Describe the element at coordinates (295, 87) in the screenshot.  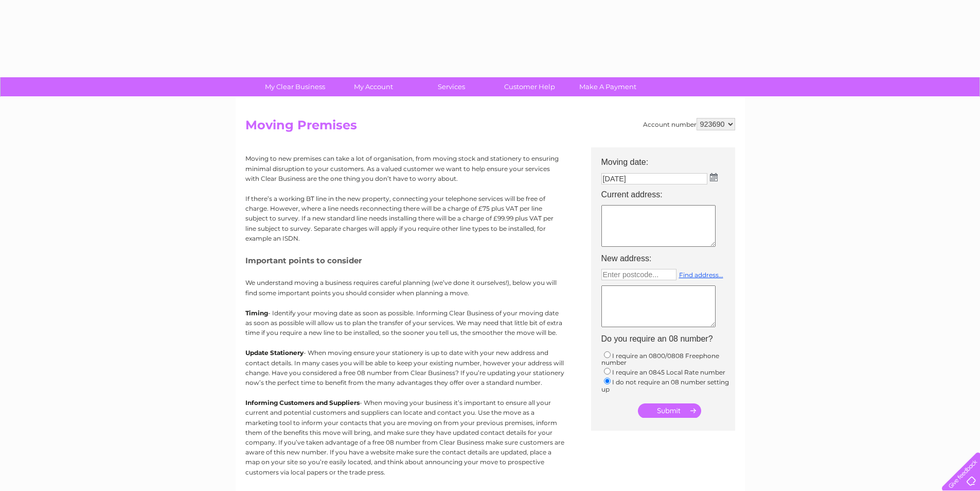
I see `a: My Clear Business` at that location.